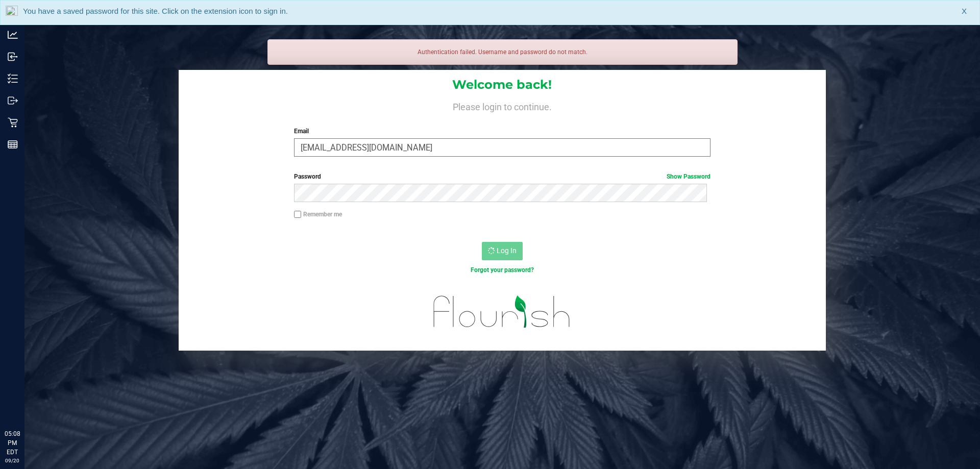 The height and width of the screenshot is (469, 980). What do you see at coordinates (502, 52) in the screenshot?
I see `div: Authentication failed. Username and password do not match.` at bounding box center [502, 52].